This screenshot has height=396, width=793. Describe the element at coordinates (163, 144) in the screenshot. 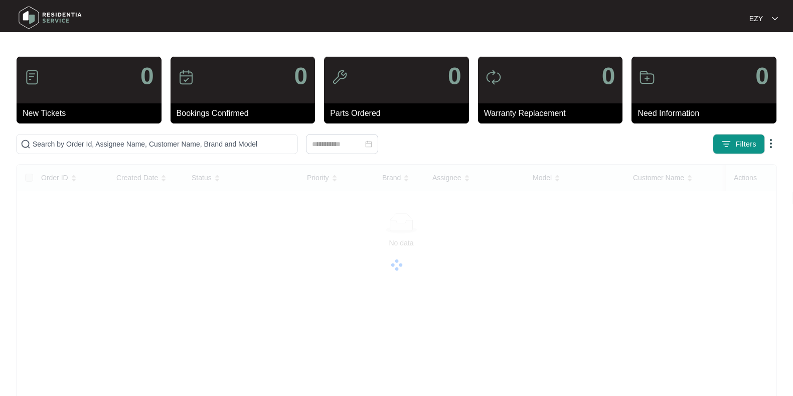

I see `input: Search by Order Id, Assignee Name, Customer Name, Brand and Model` at that location.